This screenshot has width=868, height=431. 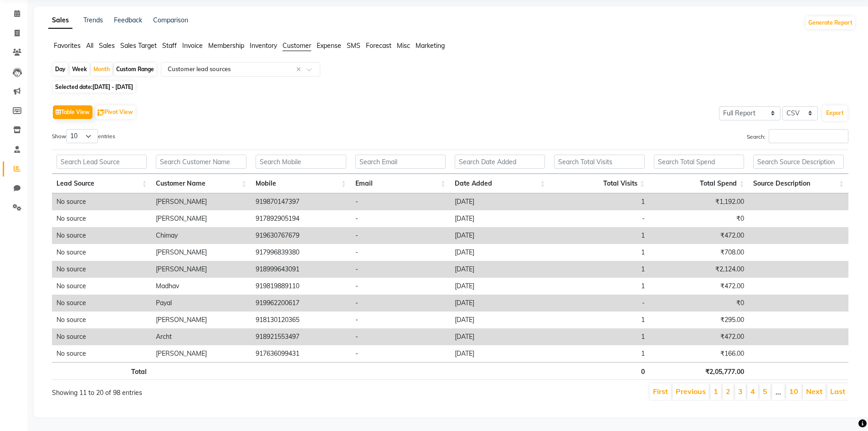 I want to click on td: 919870147397, so click(x=301, y=202).